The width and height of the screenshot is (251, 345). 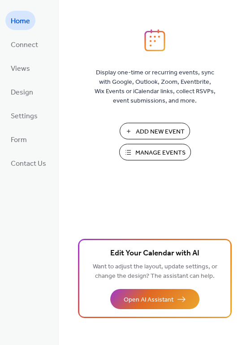 I want to click on img: logo_icon.svg, so click(x=155, y=40).